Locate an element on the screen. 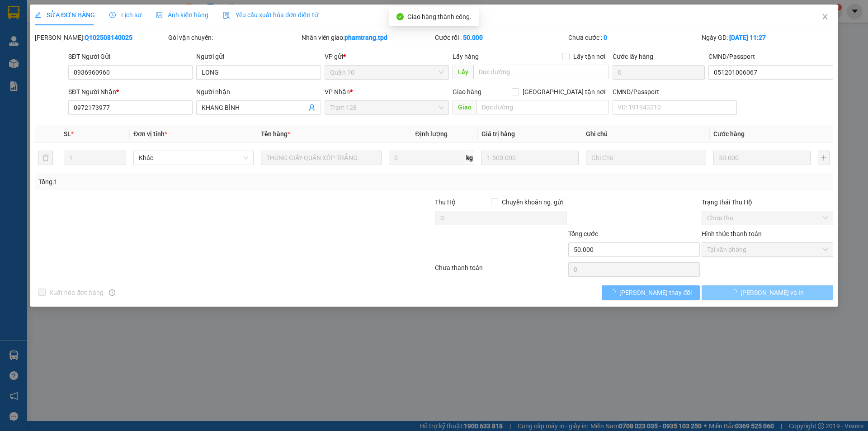 The width and height of the screenshot is (868, 431). span: picture is located at coordinates (159, 15).